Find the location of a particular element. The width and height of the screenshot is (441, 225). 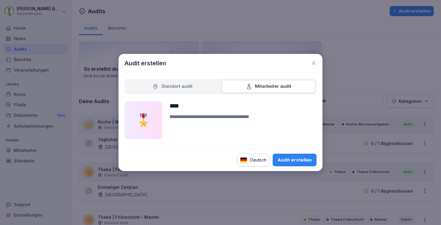

div: Standort audit is located at coordinates (173, 86).